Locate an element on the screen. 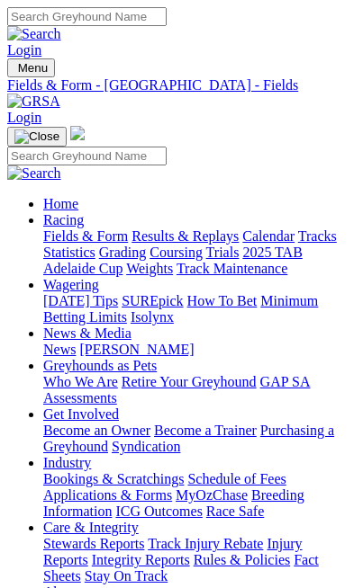 This screenshot has width=354, height=588. a: News is located at coordinates (59, 349).